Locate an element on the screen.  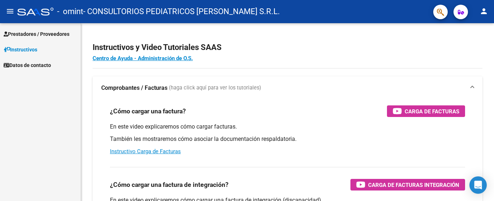
mat-icon: menu is located at coordinates (10, 11).